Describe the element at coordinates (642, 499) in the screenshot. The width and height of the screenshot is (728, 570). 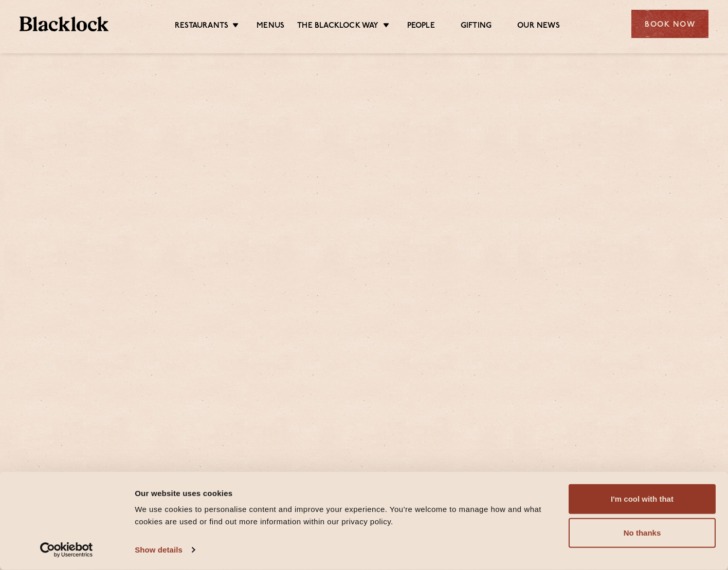
I see `button: I'm cool with that` at that location.